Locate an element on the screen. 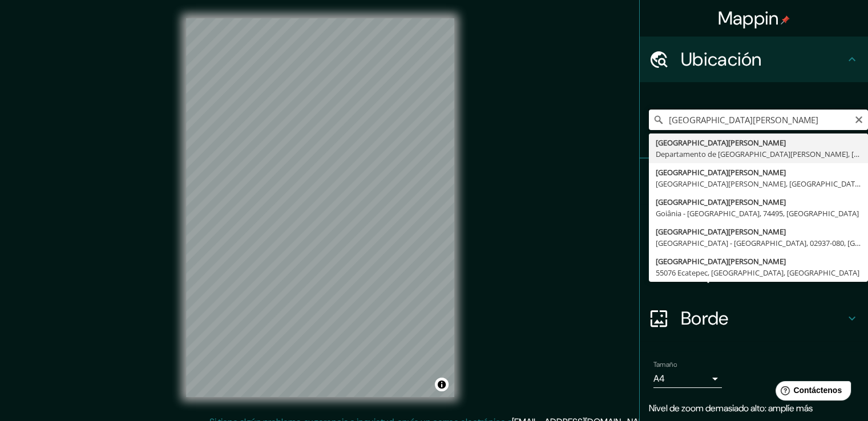  div: Estilo is located at coordinates (754, 227).